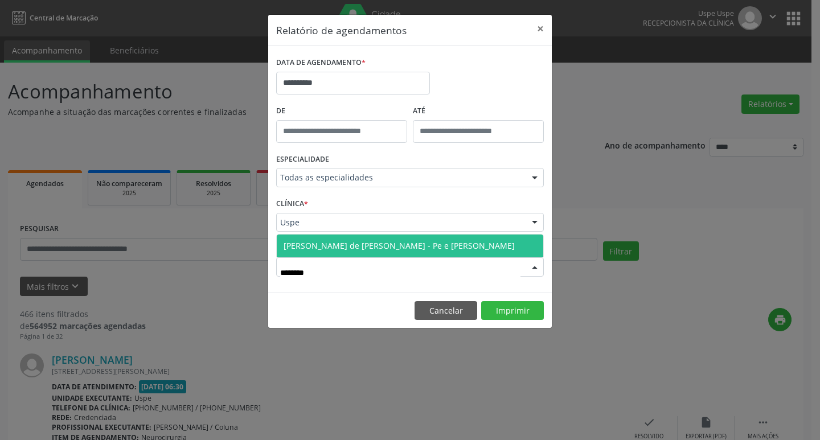  What do you see at coordinates (446, 311) in the screenshot?
I see `button: Cancelar` at bounding box center [446, 311].